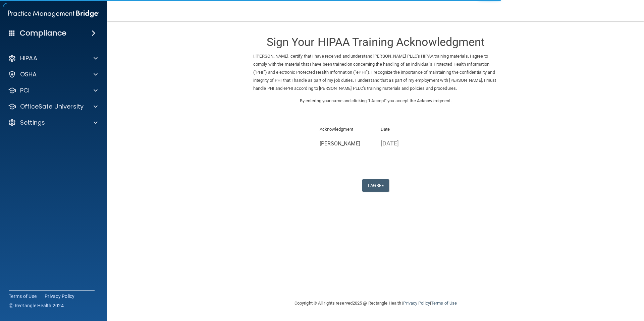 Image resolution: width=644 pixels, height=321 pixels. I want to click on h3: Sign Your HIPAA Training Acknowledgment, so click(375, 42).